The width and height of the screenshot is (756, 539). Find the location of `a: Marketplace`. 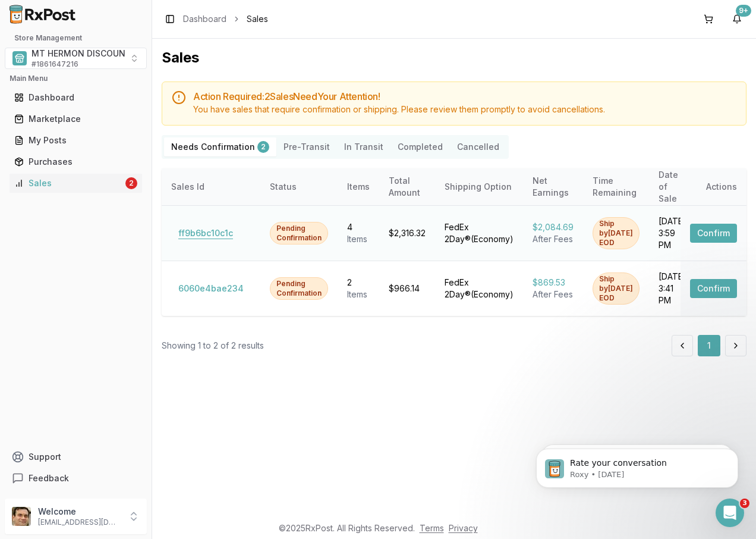

a: Marketplace is located at coordinates (76, 119).